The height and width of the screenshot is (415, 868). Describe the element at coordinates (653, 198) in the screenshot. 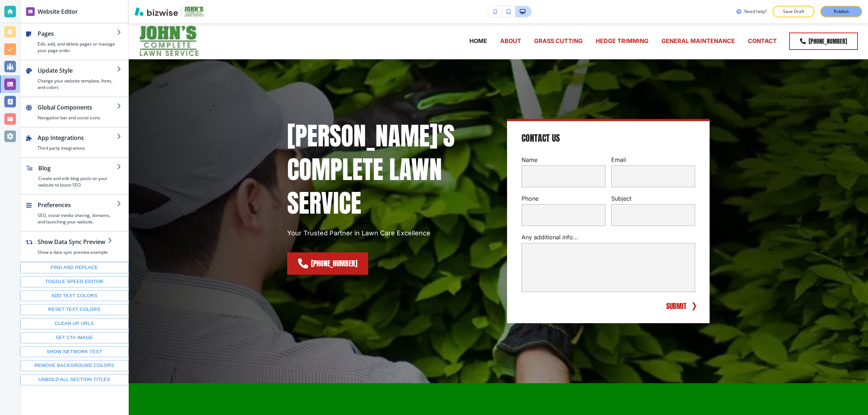

I see `p: Subject` at that location.